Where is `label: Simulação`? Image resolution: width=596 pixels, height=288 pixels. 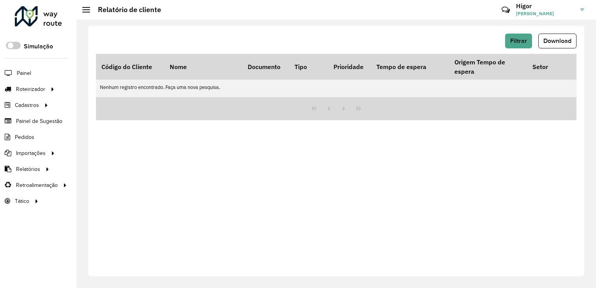
label: Simulação is located at coordinates (38, 46).